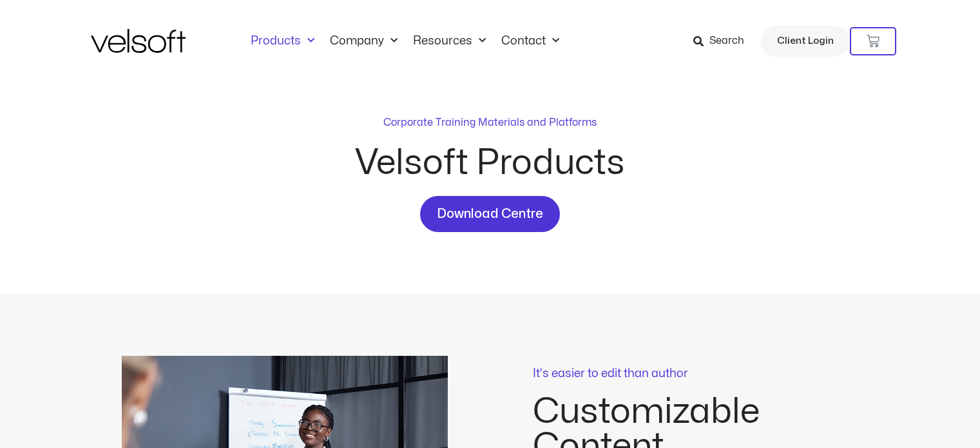 The height and width of the screenshot is (448, 980). What do you see at coordinates (490, 122) in the screenshot?
I see `p: Corporate Training Materials and Platforms` at bounding box center [490, 122].